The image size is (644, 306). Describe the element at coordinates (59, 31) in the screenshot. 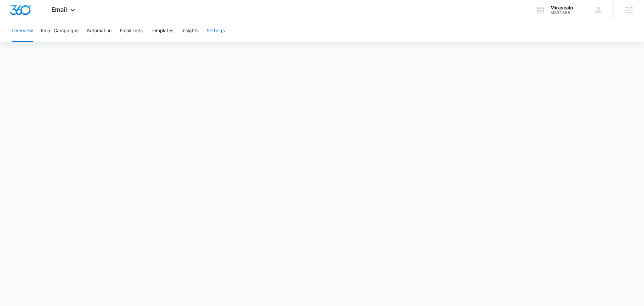

I see `button: Email Campaigns` at that location.